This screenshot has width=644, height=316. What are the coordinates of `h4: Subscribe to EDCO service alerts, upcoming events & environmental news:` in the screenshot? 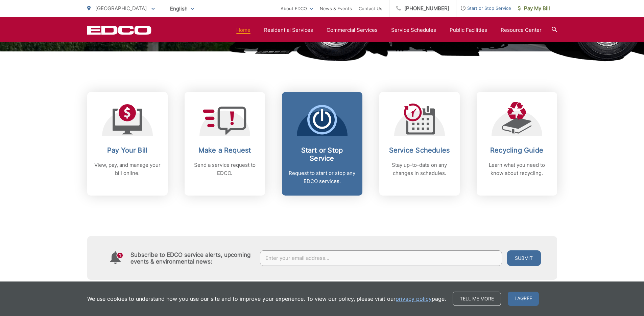 It's located at (192, 258).